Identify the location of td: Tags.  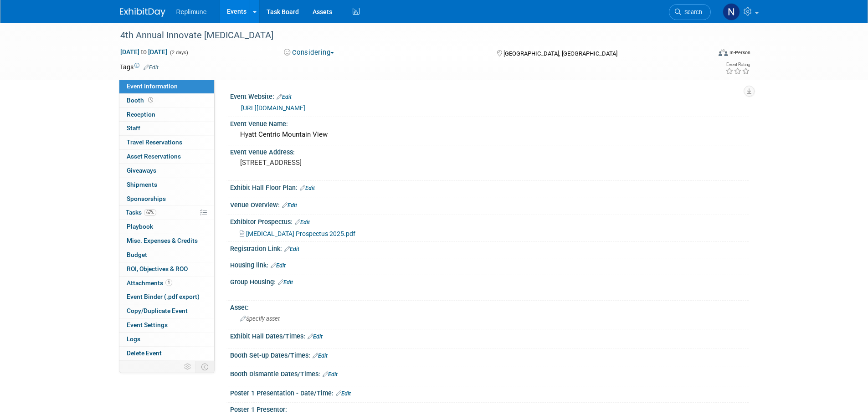
(139, 67).